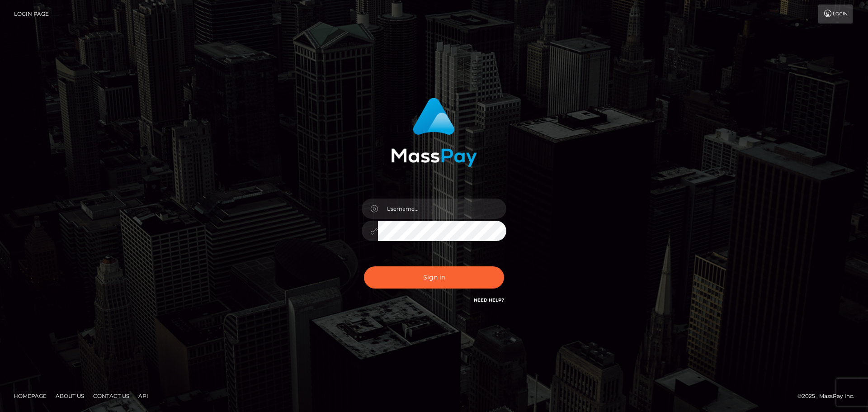 The image size is (868, 412). I want to click on a: Login Page, so click(31, 14).